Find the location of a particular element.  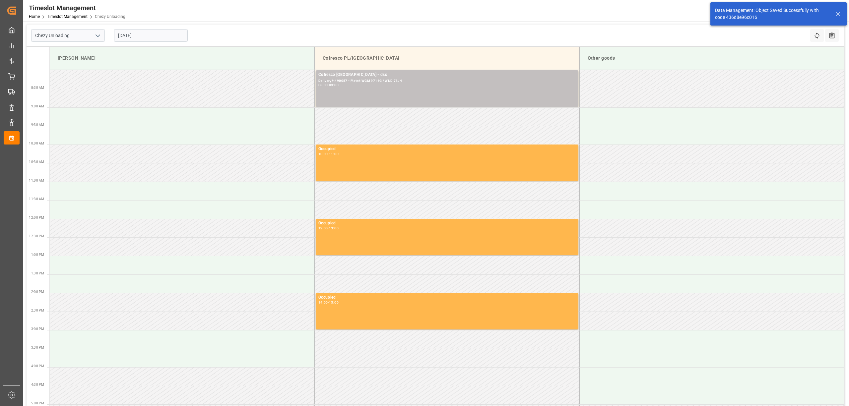

div: 13:00 is located at coordinates (334, 228).